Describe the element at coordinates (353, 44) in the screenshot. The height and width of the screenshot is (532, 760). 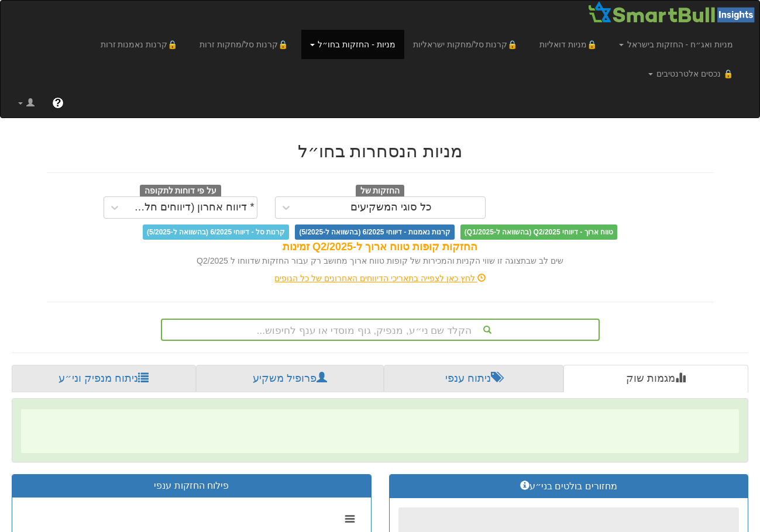
I see `a: מניות - החזקות בחו״ל` at that location.